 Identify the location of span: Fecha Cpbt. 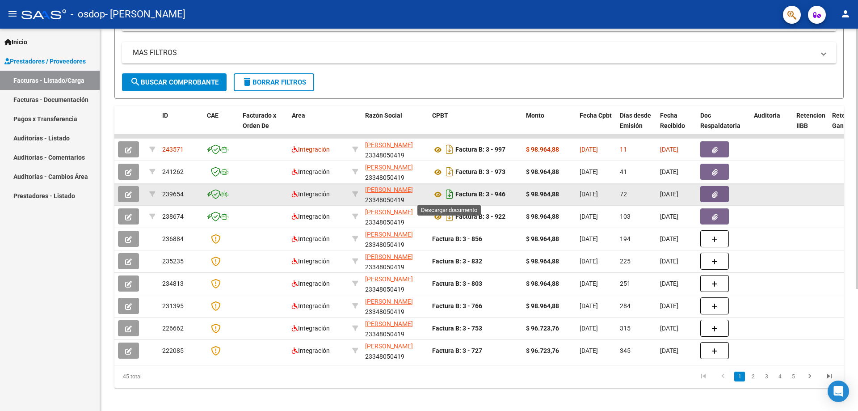
(596, 115).